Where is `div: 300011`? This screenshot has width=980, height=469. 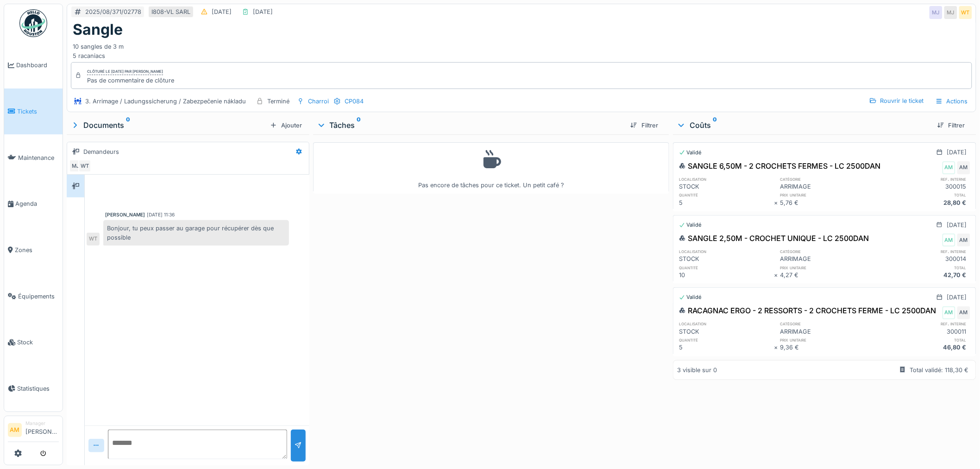
div: 300011 is located at coordinates (923, 332).